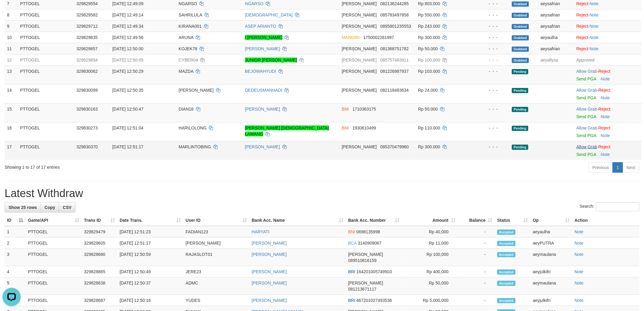  Describe the element at coordinates (99, 243) in the screenshot. I see `td: 329829605` at that location.